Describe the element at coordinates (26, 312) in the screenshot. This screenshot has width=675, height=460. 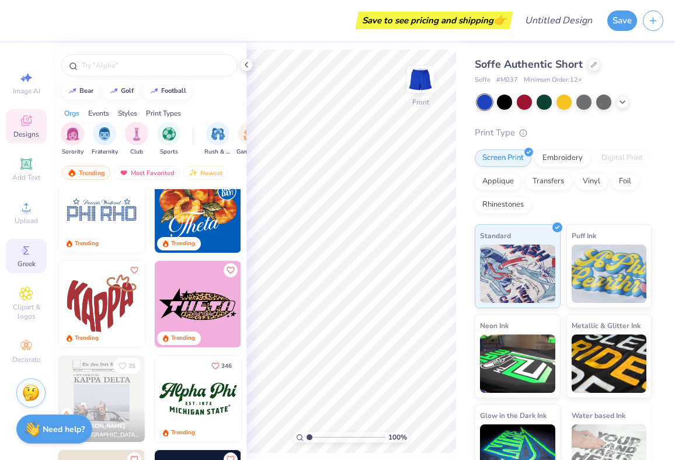
I see `span: Clipart & logos` at that location.